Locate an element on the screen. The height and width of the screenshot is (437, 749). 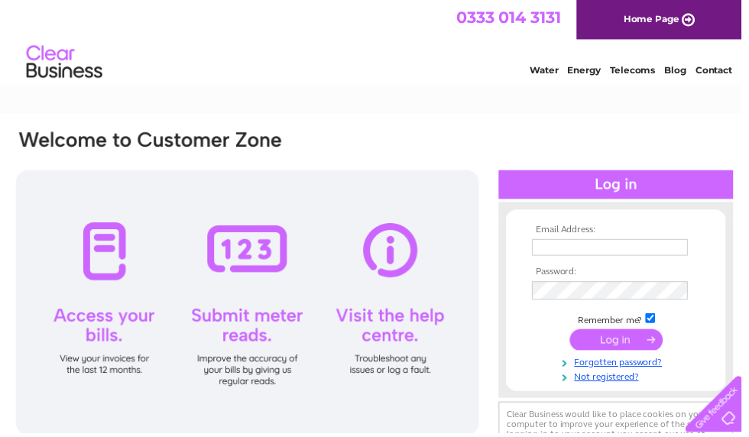
a: Telecoms is located at coordinates (639, 70).